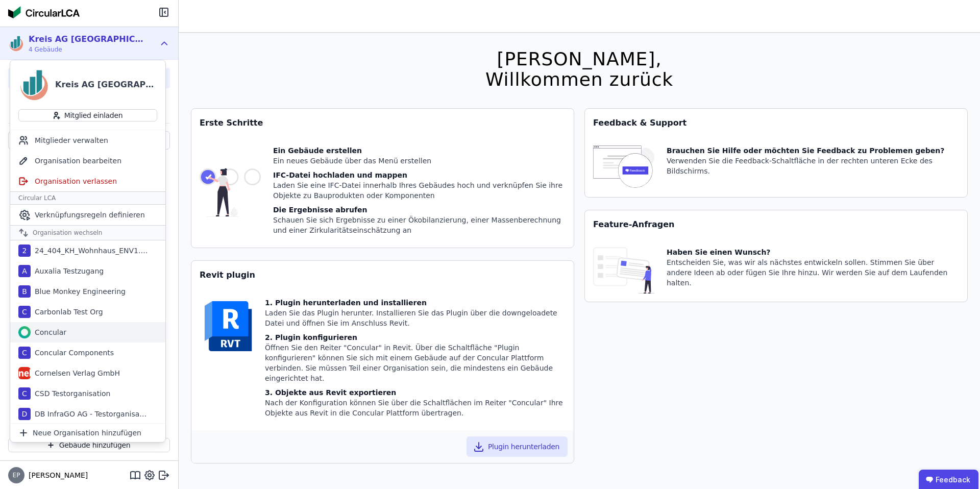 The width and height of the screenshot is (980, 489). I want to click on div: Laden Sie das Plugin herunter. Installieren Sie das Plugin über die downgeloadete Datei und öffne..., so click(415, 318).